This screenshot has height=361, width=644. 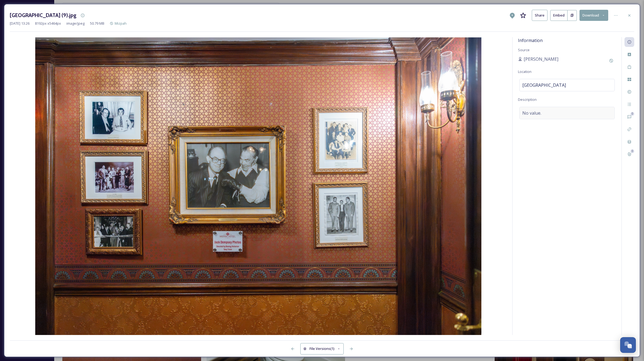 I want to click on span: 50.79 MB, so click(x=97, y=23).